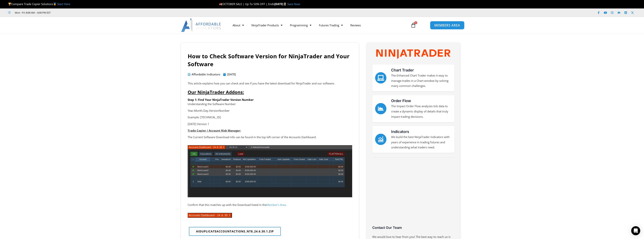 The image size is (644, 239). Describe the element at coordinates (267, 25) in the screenshot. I see `a: NinjaTrader Products` at that location.